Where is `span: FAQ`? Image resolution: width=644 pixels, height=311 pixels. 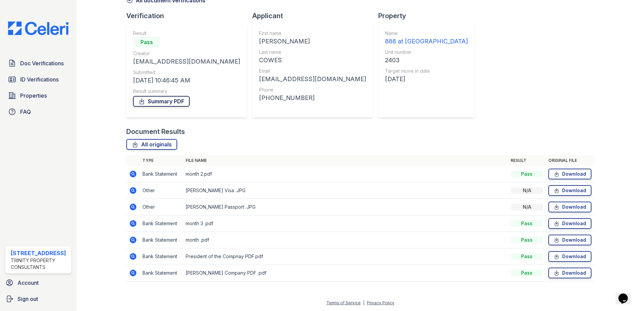
span: FAQ is located at coordinates (26, 112).